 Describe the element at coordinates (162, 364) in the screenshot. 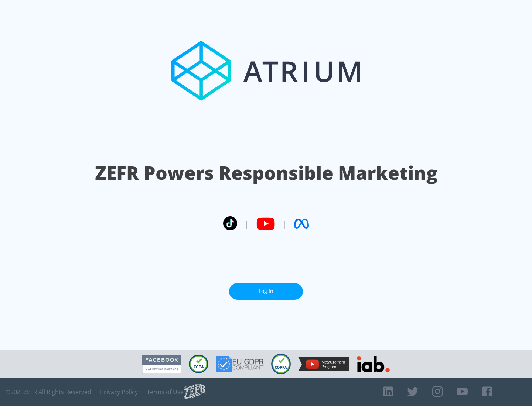

I see `img: Facebook Marketing Partner` at that location.